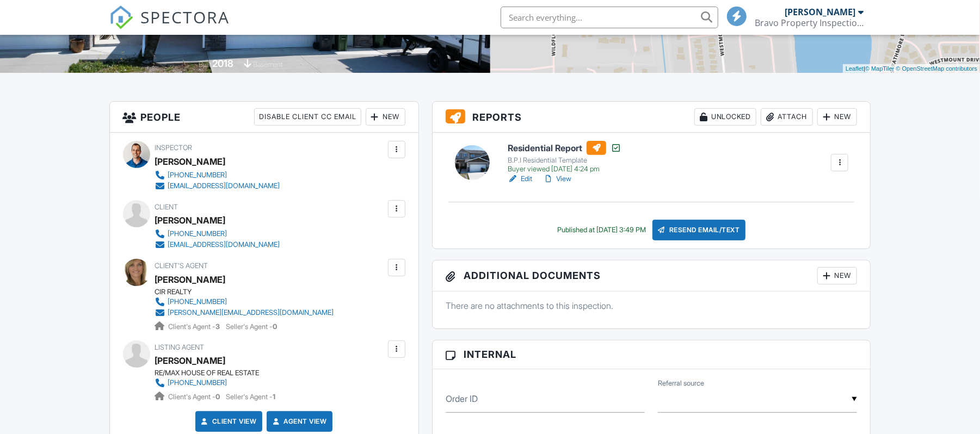  Describe the element at coordinates (174, 148) in the screenshot. I see `span: Inspector` at that location.